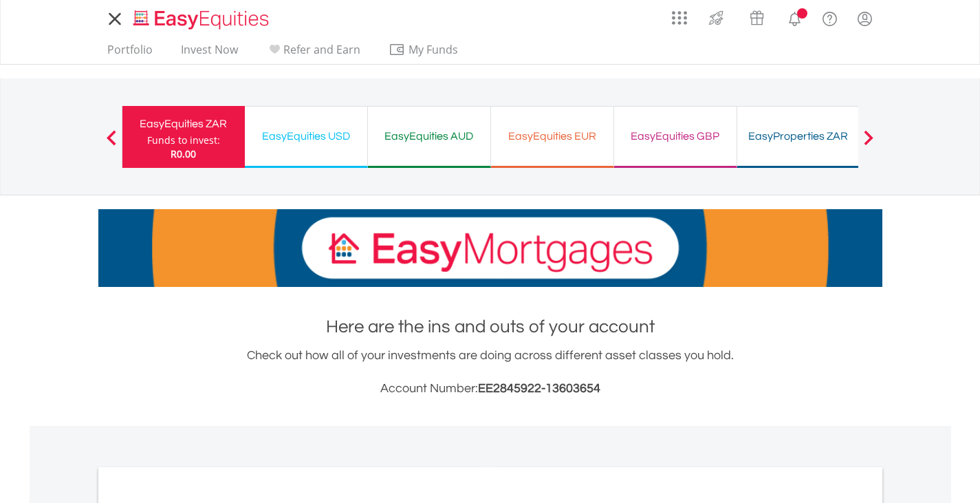 The width and height of the screenshot is (980, 503). What do you see at coordinates (112, 144) in the screenshot?
I see `button: Previous` at bounding box center [112, 144].